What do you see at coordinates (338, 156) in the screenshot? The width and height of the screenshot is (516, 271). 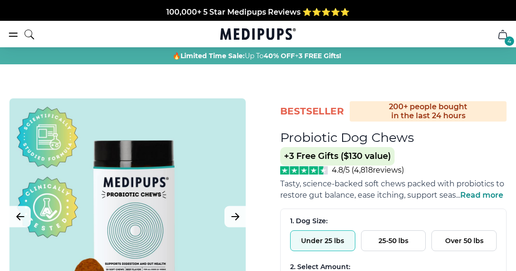 I see `span: +3 Free Gifts ($130 value)` at bounding box center [338, 156].